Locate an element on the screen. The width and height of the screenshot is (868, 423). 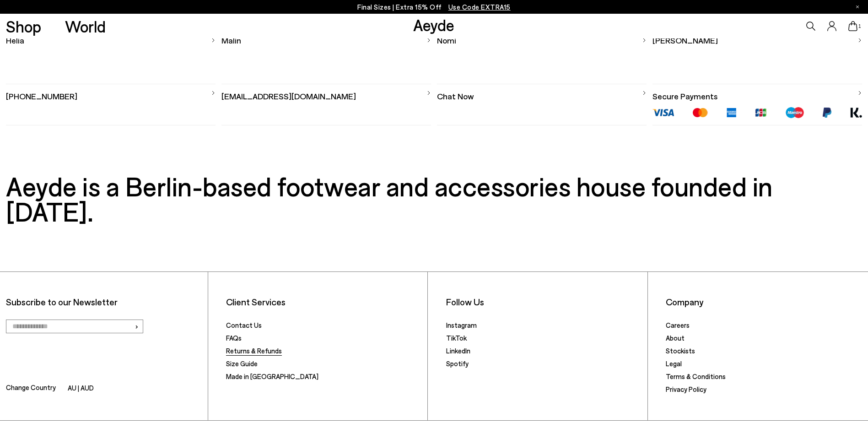
span: Navigate to /collections/ss25-final-sizes is located at coordinates (480, 7).